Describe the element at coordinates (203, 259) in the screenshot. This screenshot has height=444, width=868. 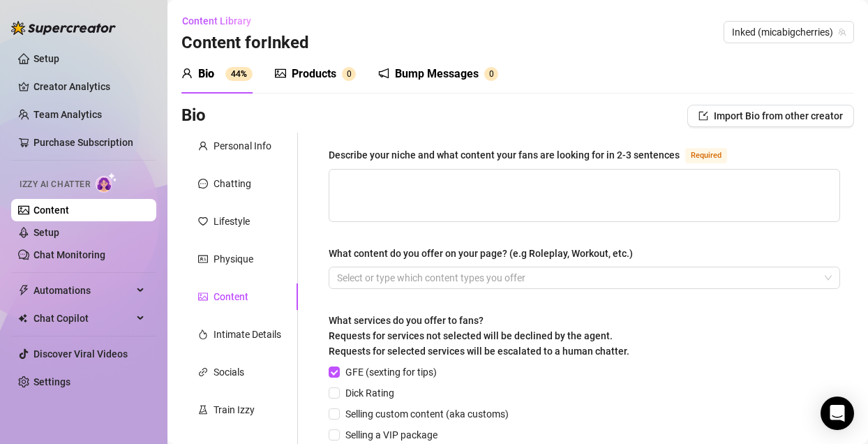
I see `span: idcard` at that location.